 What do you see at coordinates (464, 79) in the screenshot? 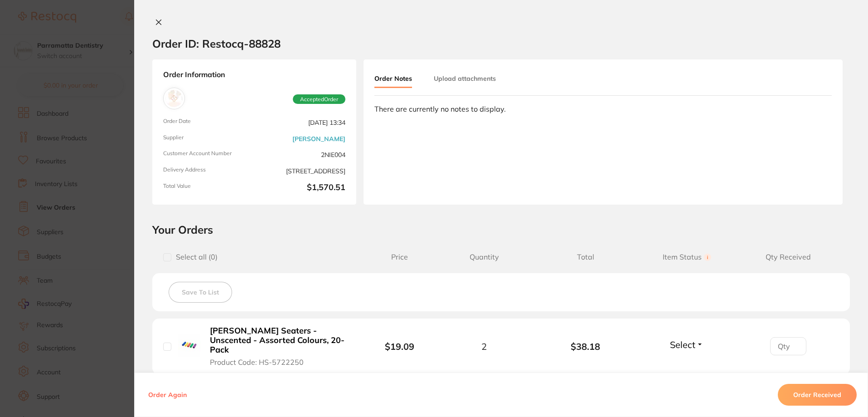
I see `button: Upload attachments` at bounding box center [464, 79].